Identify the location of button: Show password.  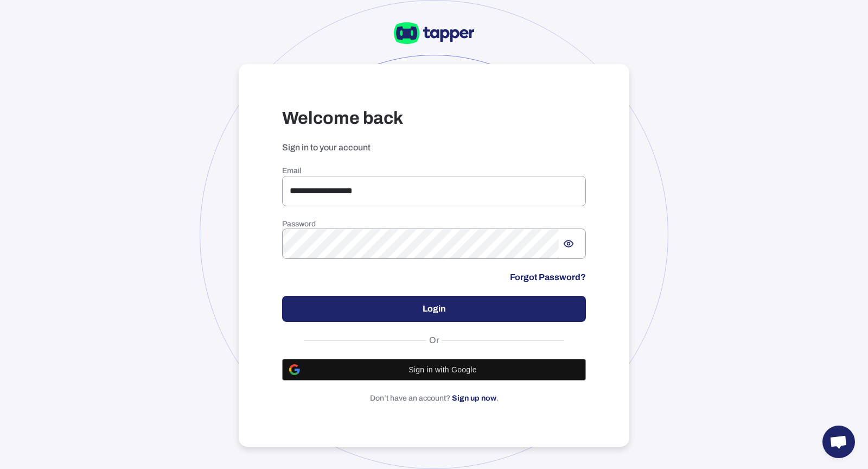
(568, 243).